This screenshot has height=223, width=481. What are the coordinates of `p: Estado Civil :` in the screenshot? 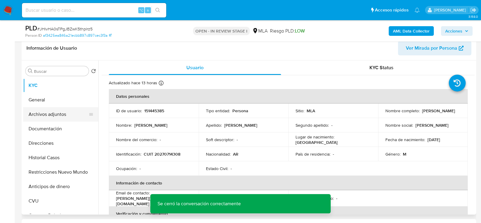 It's located at (217, 168).